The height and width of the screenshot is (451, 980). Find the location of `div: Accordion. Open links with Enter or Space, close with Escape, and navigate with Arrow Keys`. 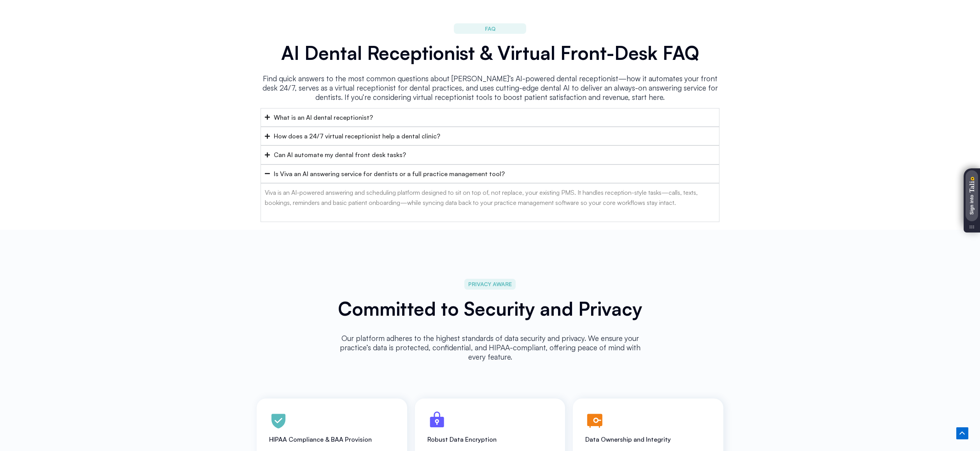

div: Accordion. Open links with Enter or Space, close with Escape, and navigate with Arrow Keys is located at coordinates (490, 165).